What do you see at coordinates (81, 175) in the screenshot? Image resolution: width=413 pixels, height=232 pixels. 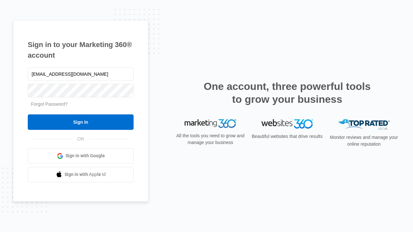 I see `a: Sign in with Apple Id` at bounding box center [81, 175].